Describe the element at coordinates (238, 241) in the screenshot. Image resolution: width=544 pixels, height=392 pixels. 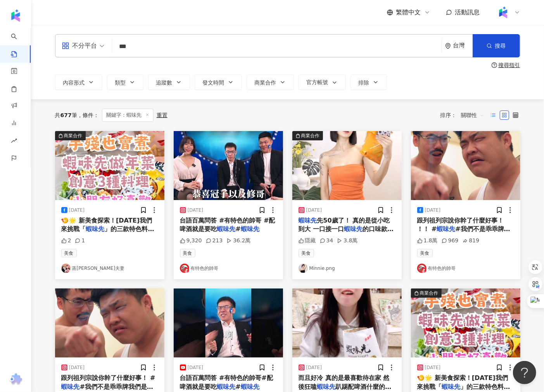
I see `div: 36.2萬` at that location.